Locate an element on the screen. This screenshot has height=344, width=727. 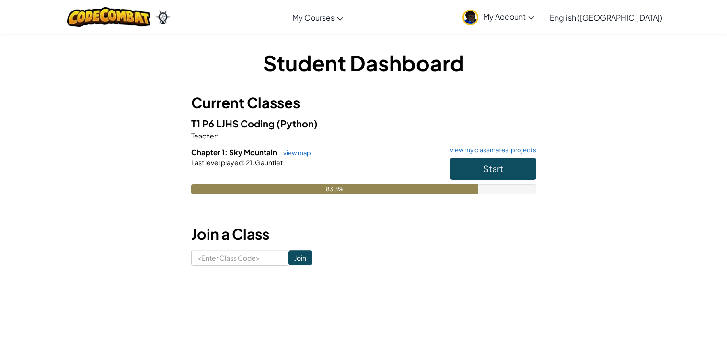
span: Chapter 1: Sky Mountain is located at coordinates (235, 152).